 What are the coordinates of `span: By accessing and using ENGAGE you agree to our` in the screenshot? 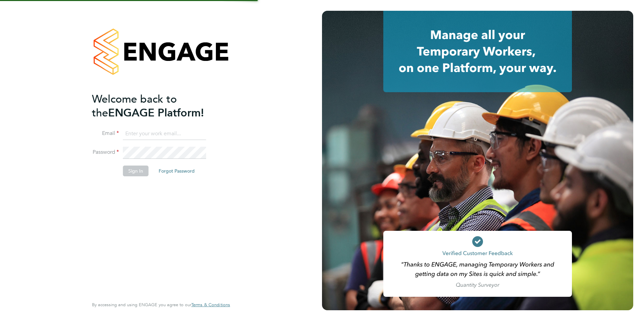 It's located at (161, 304).